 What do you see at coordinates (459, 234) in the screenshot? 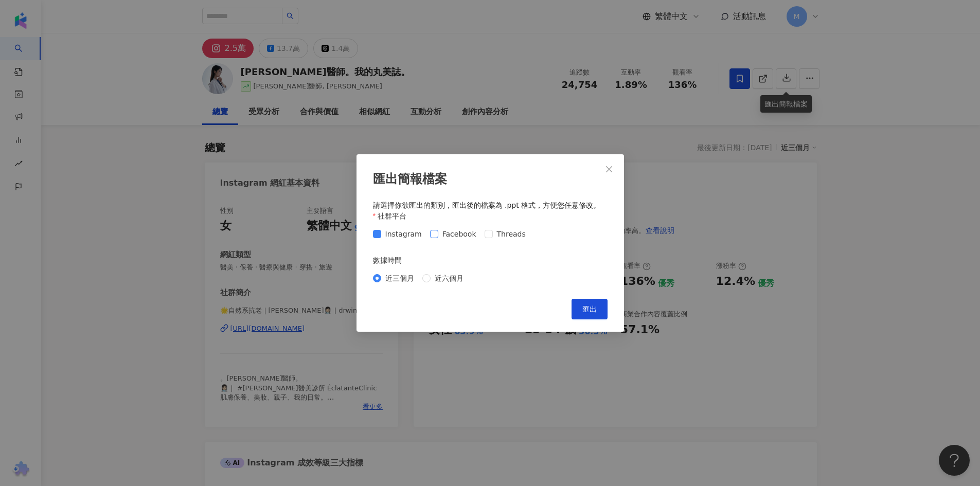
I see `span: Facebook` at bounding box center [459, 234].